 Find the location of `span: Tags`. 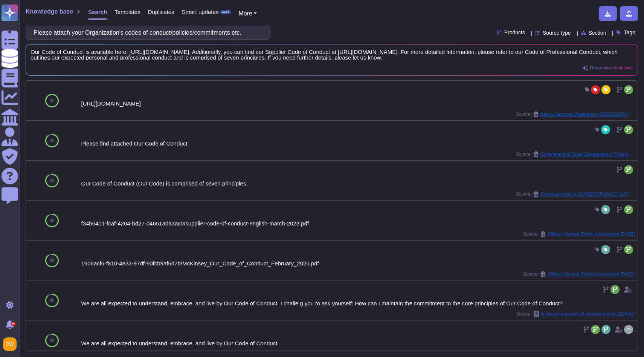

span: Tags is located at coordinates (629, 33).